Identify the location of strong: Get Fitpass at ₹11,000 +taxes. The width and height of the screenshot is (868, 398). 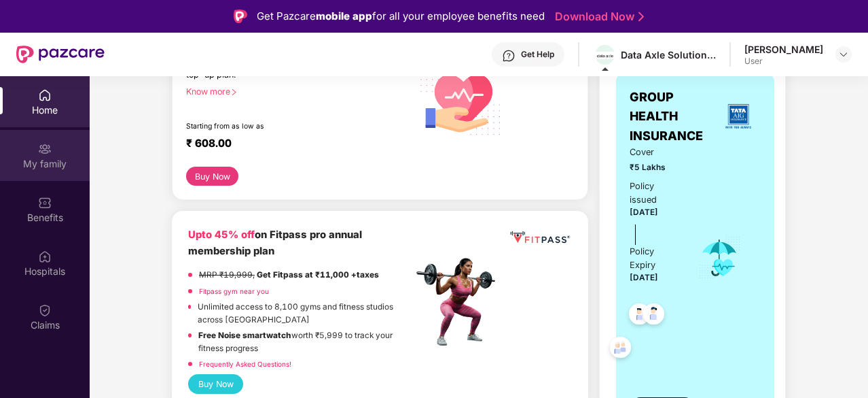
(318, 275).